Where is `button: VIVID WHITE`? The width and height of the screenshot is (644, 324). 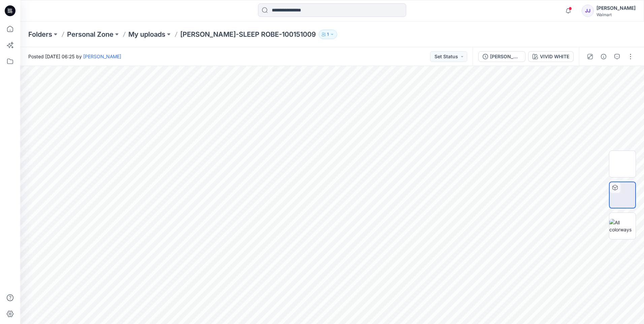 button: VIVID WHITE is located at coordinates (550, 57).